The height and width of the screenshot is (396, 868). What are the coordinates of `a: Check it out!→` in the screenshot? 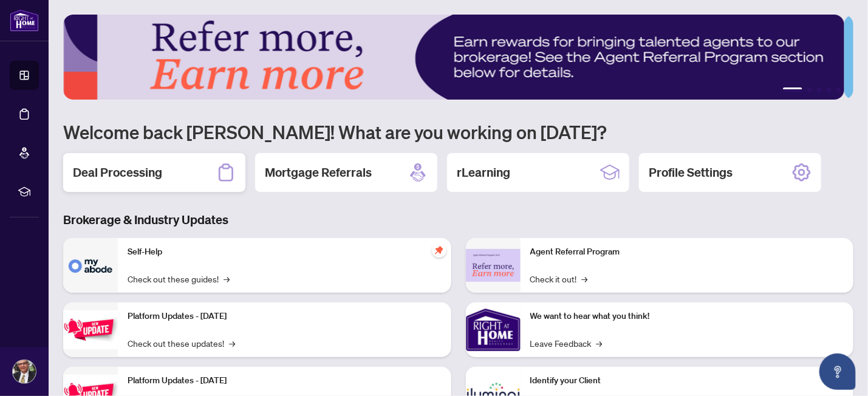 It's located at (559, 278).